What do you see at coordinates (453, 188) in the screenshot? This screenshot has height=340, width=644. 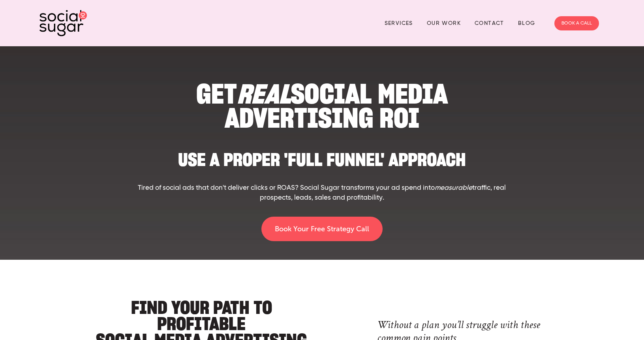 I see `em: measurable` at bounding box center [453, 188].